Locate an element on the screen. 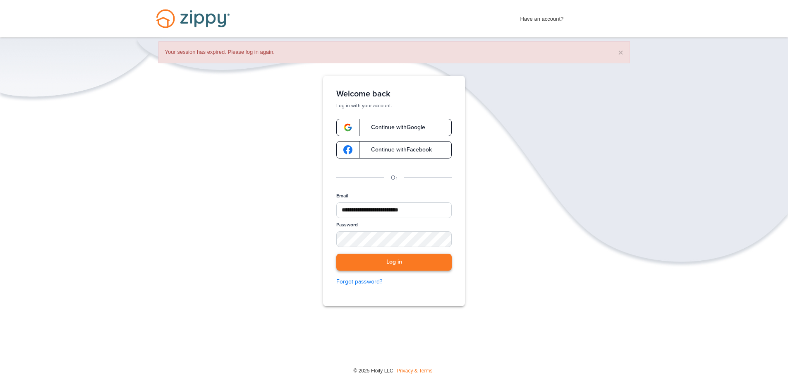 This screenshot has width=788, height=377. label: Password is located at coordinates (347, 225).